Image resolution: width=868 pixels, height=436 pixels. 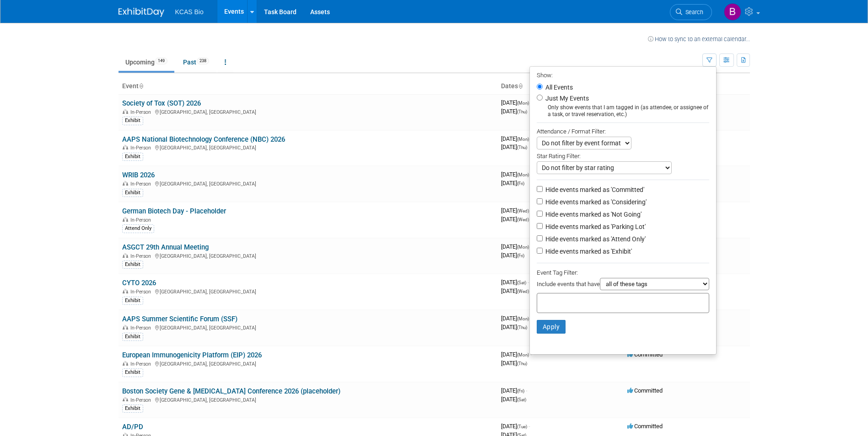 What do you see at coordinates (566, 99) in the screenshot?
I see `label: Just My Events` at bounding box center [566, 99].